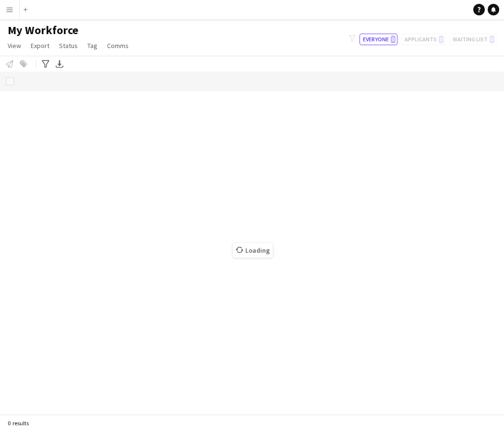 Image resolution: width=504 pixels, height=431 pixels. What do you see at coordinates (14, 45) in the screenshot?
I see `a: View` at bounding box center [14, 45].